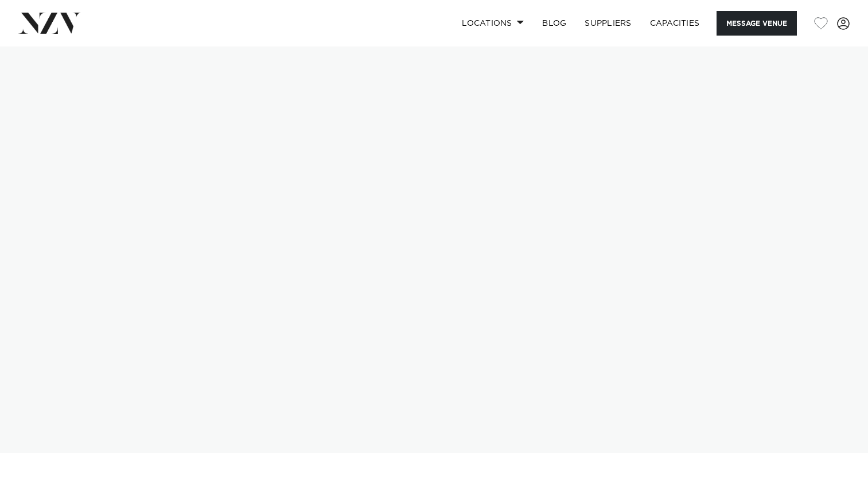 This screenshot has width=868, height=498. What do you see at coordinates (756, 23) in the screenshot?
I see `button: Message Venue` at bounding box center [756, 23].